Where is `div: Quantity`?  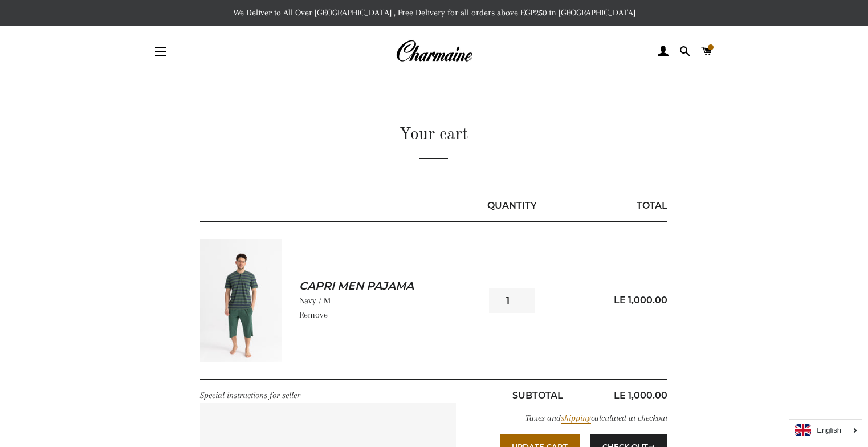 div: Quantity is located at coordinates (511, 205).